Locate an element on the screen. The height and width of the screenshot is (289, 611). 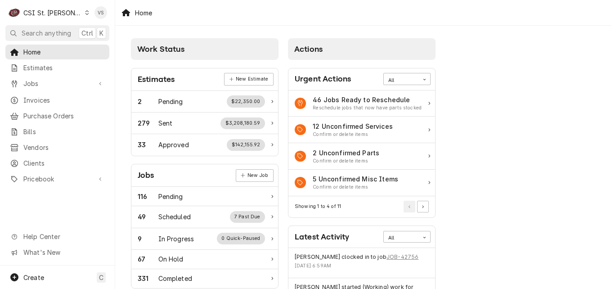
a: Go to Help Center is located at coordinates (57, 236).